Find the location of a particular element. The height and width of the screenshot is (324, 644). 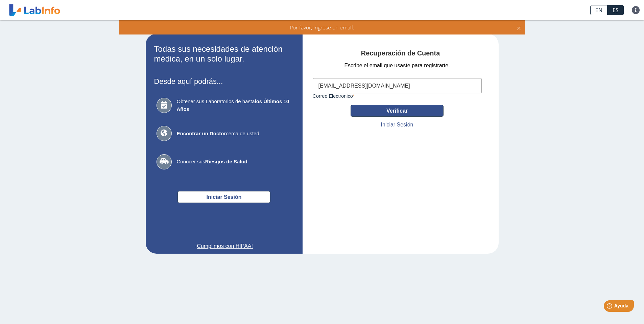

button: Iniciar Sesión is located at coordinates (224, 197).